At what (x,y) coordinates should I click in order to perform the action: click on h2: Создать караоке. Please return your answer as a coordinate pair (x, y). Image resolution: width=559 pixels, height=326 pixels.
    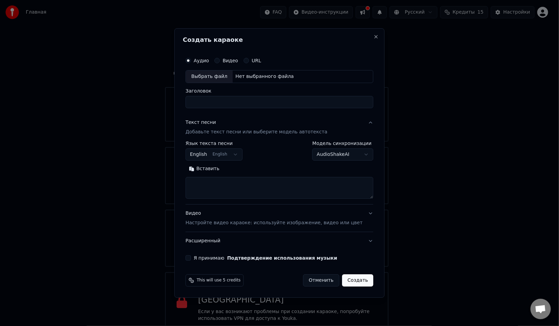
    Looking at the image, I should click on (279, 40).